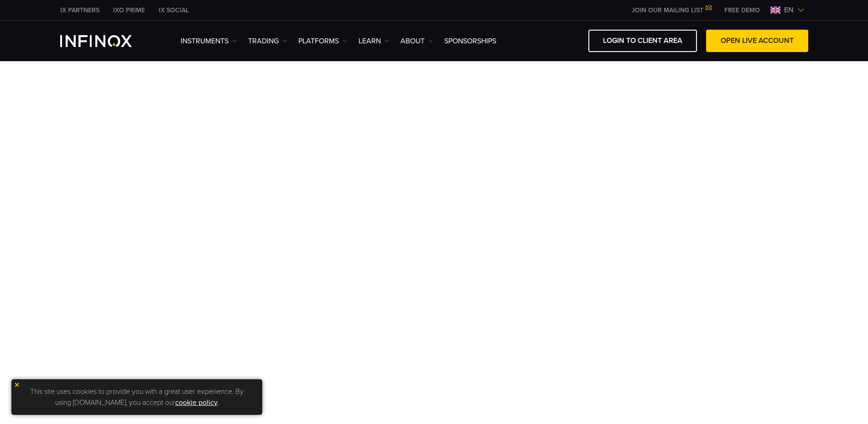  I want to click on a: Learn, so click(373, 41).